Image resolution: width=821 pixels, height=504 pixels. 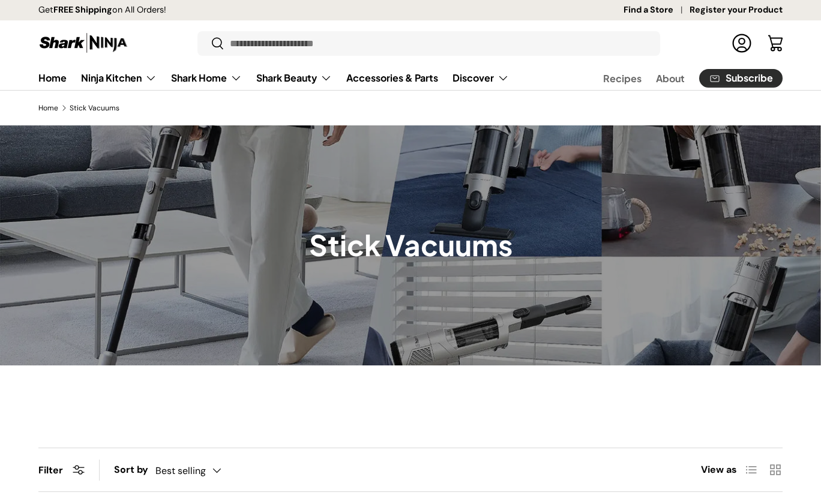 I want to click on a: Find a Store, so click(x=657, y=10).